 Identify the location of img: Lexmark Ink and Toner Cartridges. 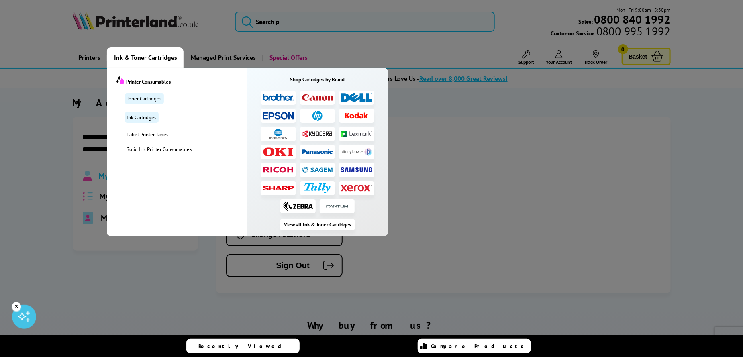
(356, 133).